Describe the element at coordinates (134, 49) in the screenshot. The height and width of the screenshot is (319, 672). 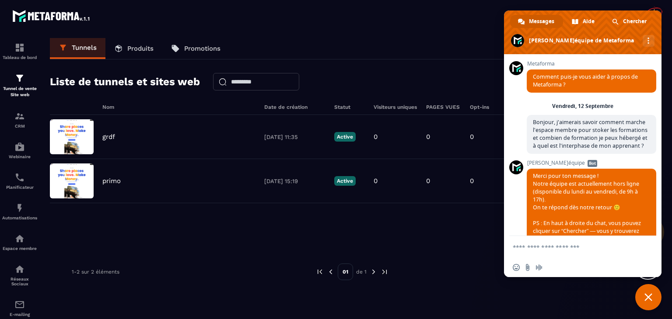
I see `a: Produits` at that location.